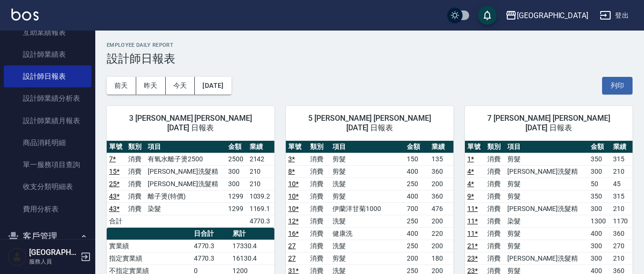  What do you see at coordinates (370, 45) in the screenshot?
I see `h2: Employee Daily Report` at bounding box center [370, 45].